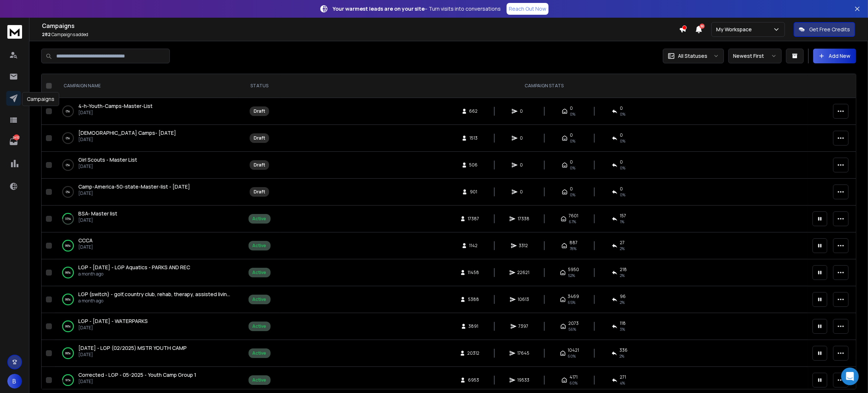 The width and height of the screenshot is (868, 393). What do you see at coordinates (623, 377) in the screenshot?
I see `span: 271` at bounding box center [623, 377].